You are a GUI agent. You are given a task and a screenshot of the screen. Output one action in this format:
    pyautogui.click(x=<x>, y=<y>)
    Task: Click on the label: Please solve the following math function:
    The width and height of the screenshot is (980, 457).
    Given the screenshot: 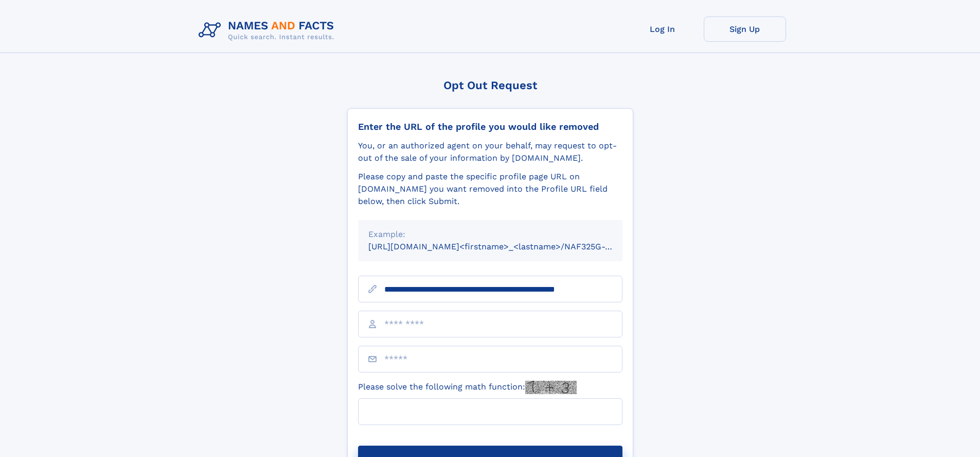 What is the action you would take?
    pyautogui.click(x=467, y=387)
    